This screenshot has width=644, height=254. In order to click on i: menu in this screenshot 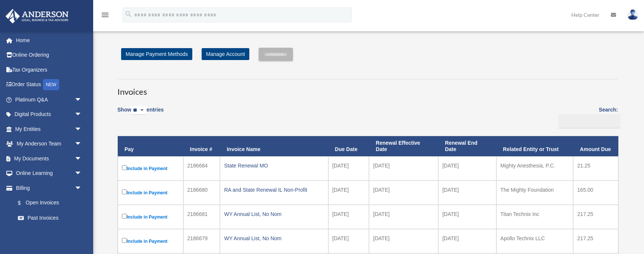, I will do `click(105, 15)`.